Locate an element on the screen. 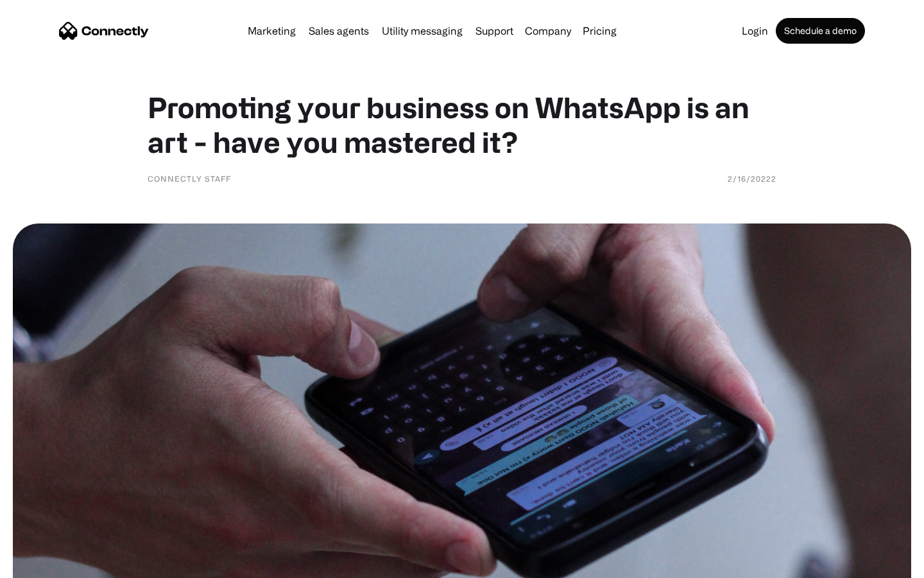 The width and height of the screenshot is (924, 578). ul: Language list is located at coordinates (51, 564).